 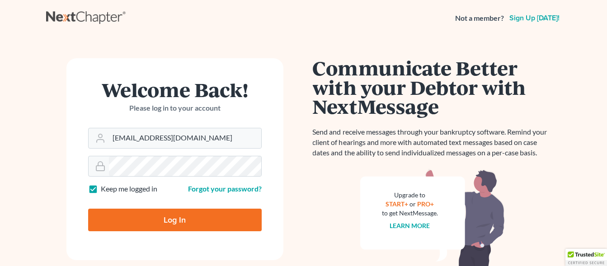 I want to click on span: or, so click(x=412, y=204).